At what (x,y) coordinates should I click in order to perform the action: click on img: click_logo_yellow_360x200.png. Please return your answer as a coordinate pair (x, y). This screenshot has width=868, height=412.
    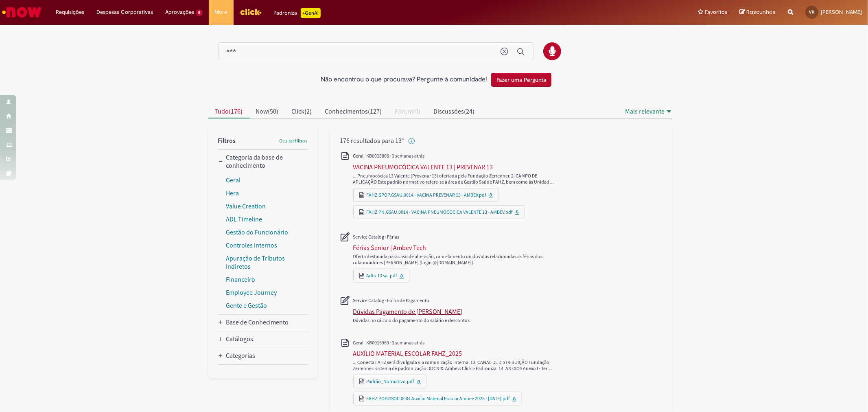
    Looking at the image, I should click on (251, 11).